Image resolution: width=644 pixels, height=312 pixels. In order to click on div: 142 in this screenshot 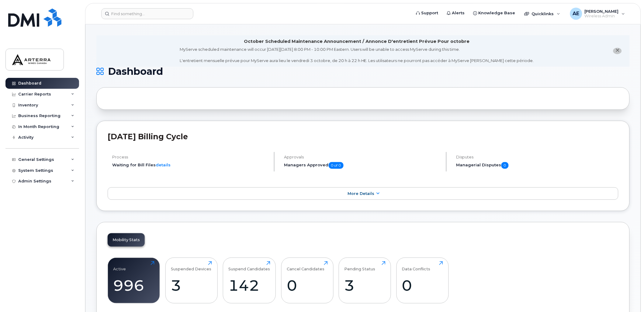, I will do `click(249, 285)`.